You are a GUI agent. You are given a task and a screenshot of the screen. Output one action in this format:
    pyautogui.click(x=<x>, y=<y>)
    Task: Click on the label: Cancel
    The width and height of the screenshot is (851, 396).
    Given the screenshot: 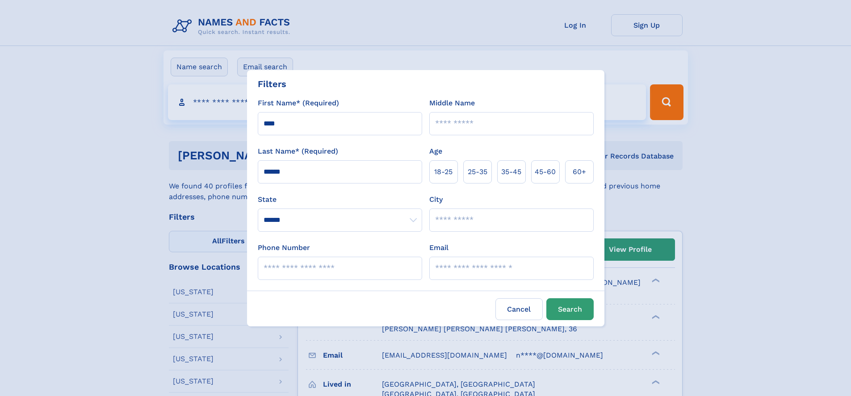 What is the action you would take?
    pyautogui.click(x=519, y=309)
    